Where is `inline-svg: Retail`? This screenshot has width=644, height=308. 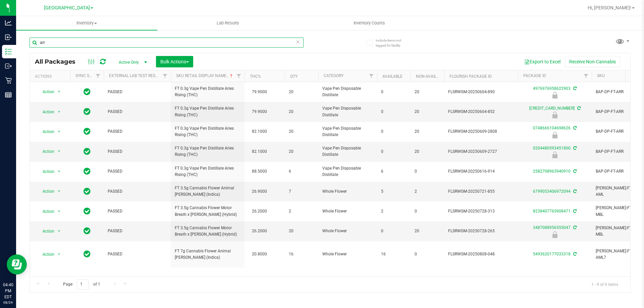
inline-svg: Retail is located at coordinates (8, 80).